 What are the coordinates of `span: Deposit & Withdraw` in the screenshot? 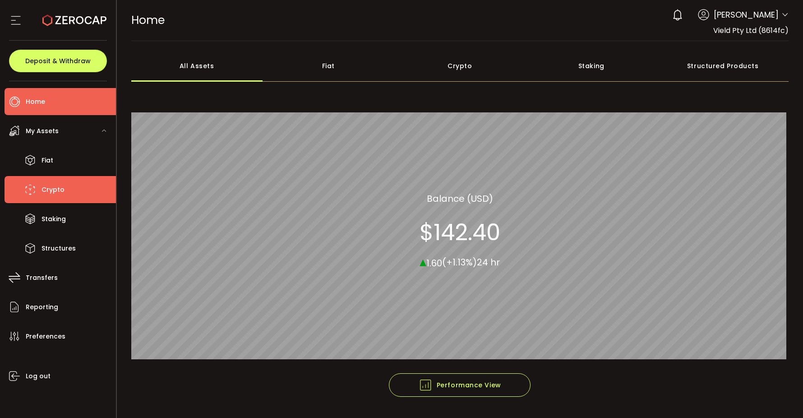 It's located at (58, 61).